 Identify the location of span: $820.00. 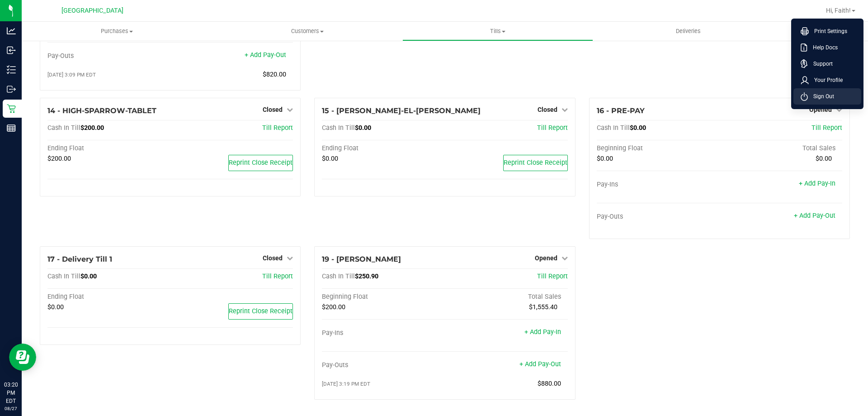
(275, 74).